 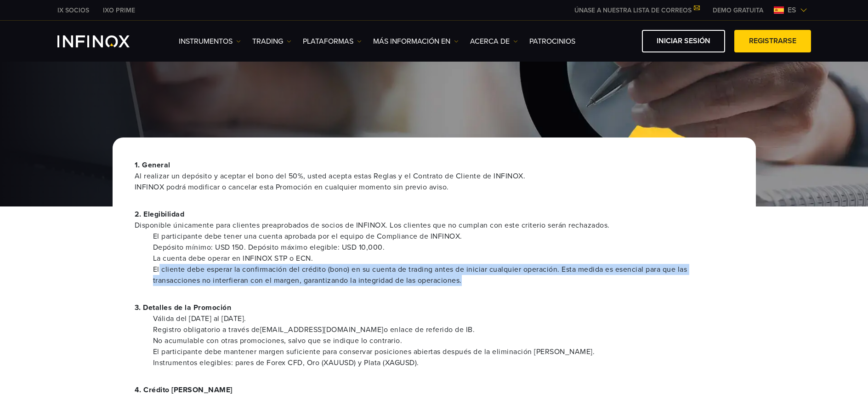 What do you see at coordinates (738, 10) in the screenshot?
I see `a: INFINOX MENU` at bounding box center [738, 10].